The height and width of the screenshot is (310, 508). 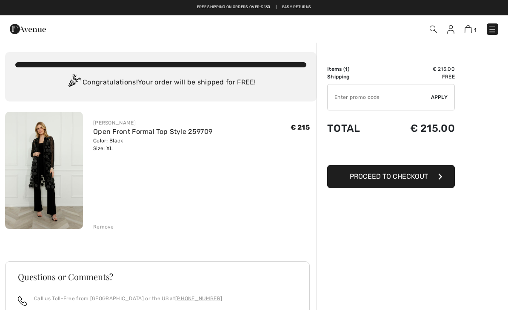 I want to click on td: Free, so click(x=418, y=77).